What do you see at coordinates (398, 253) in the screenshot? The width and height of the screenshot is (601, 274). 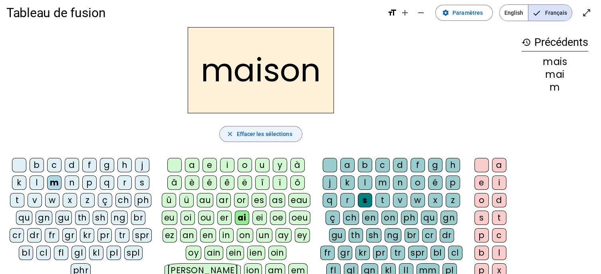 I see `div: tr` at bounding box center [398, 253].